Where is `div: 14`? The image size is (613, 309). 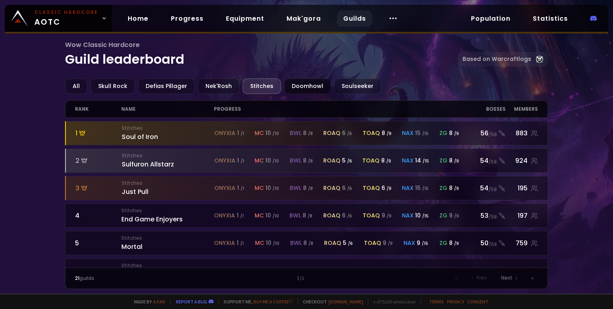
div: 14 is located at coordinates (422, 161).